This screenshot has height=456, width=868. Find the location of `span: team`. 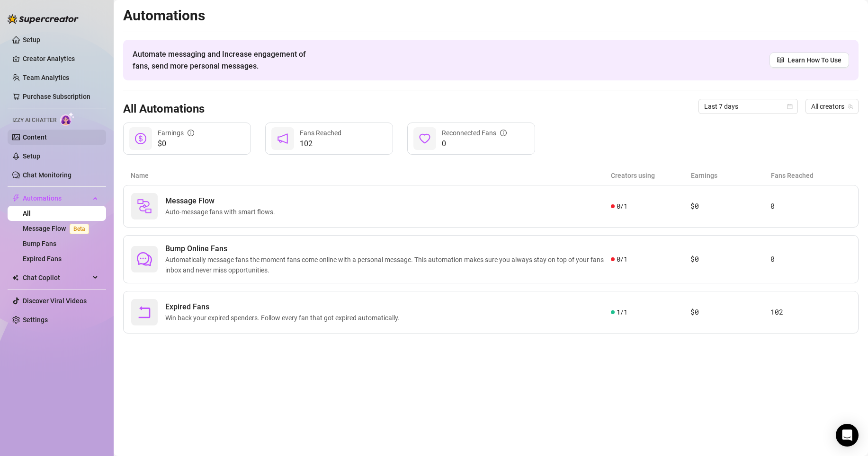

span: team is located at coordinates (850, 107).